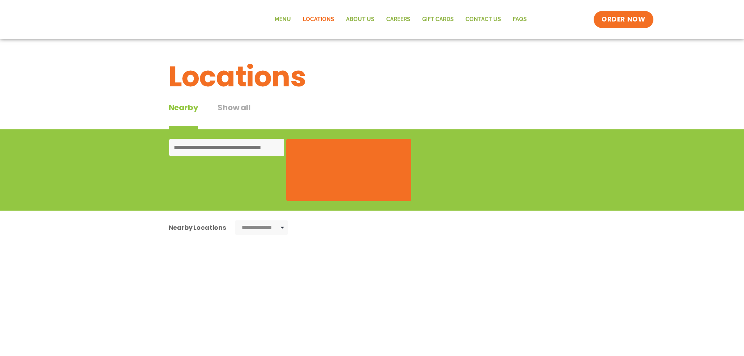 This screenshot has width=744, height=356. Describe the element at coordinates (360, 20) in the screenshot. I see `a: About Us` at that location.